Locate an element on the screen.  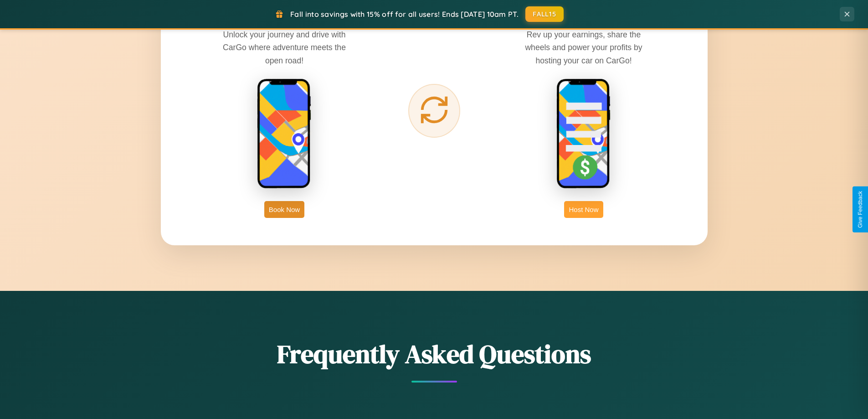
h2: Frequently Asked Questions is located at coordinates (434, 354).